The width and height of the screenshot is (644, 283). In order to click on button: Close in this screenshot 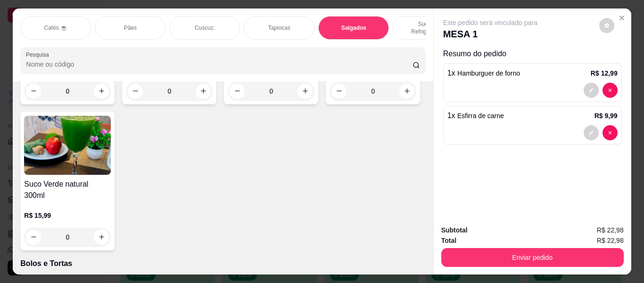, I will do `click(622, 18)`.